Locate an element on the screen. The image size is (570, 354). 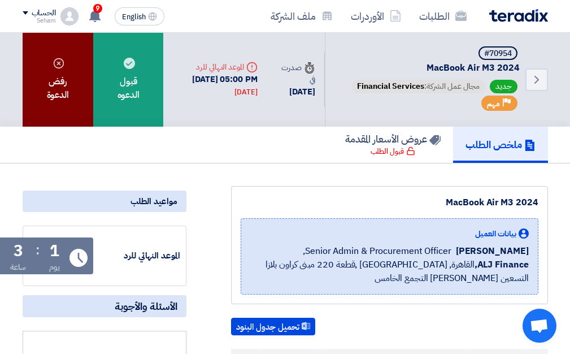
div: 3 is located at coordinates (18, 251).